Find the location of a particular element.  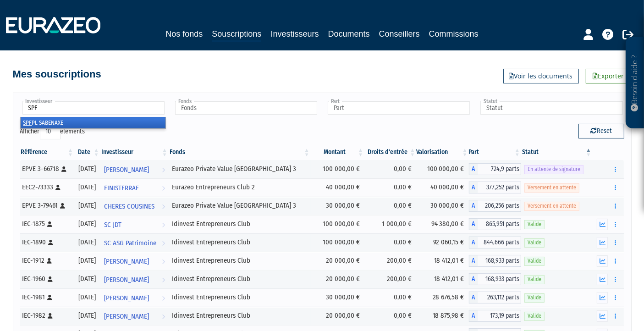

td: 94 380,00 € is located at coordinates (442, 224).